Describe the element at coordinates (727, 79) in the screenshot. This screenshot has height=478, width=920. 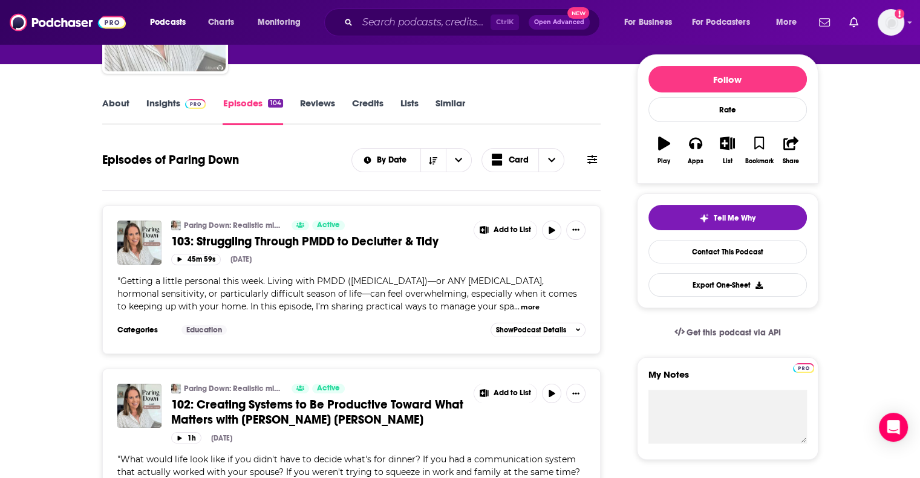
I see `button: Follow` at that location.